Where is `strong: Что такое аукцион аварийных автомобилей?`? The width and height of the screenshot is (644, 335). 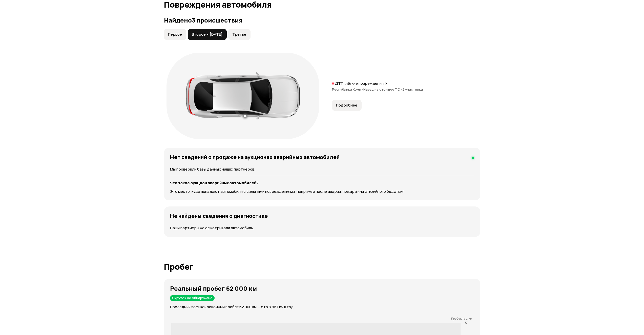
strong: Что такое аукцион аварийных автомобилей? is located at coordinates (214, 183).